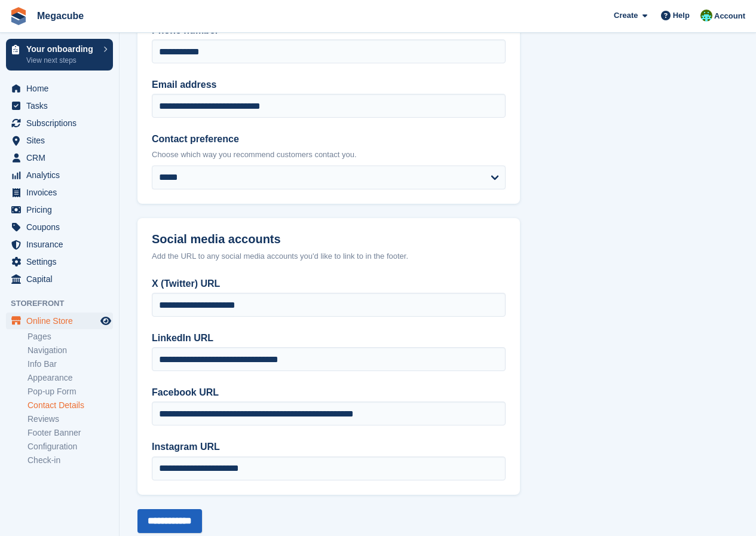  What do you see at coordinates (329, 239) in the screenshot?
I see `h2: Social media accounts` at bounding box center [329, 239].